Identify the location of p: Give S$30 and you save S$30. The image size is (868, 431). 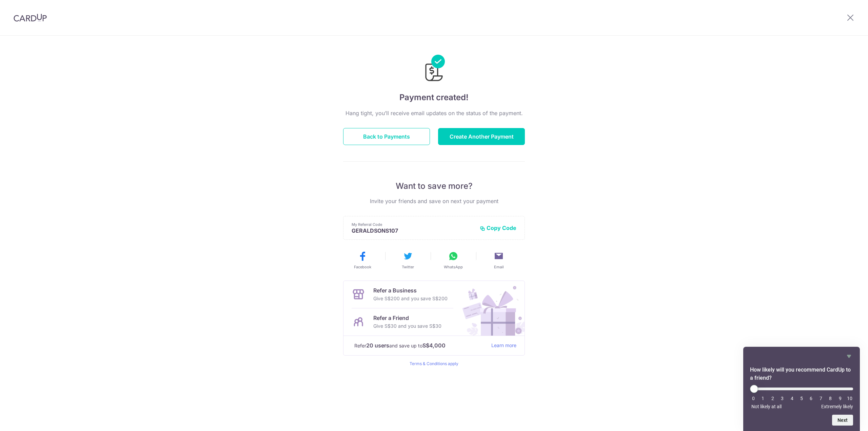
(407, 326).